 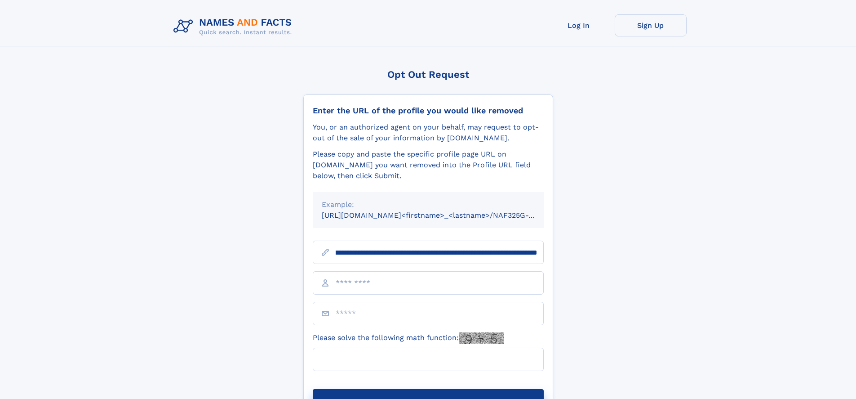 What do you see at coordinates (408, 338) in the screenshot?
I see `label: Please solve the following math function:` at bounding box center [408, 338].